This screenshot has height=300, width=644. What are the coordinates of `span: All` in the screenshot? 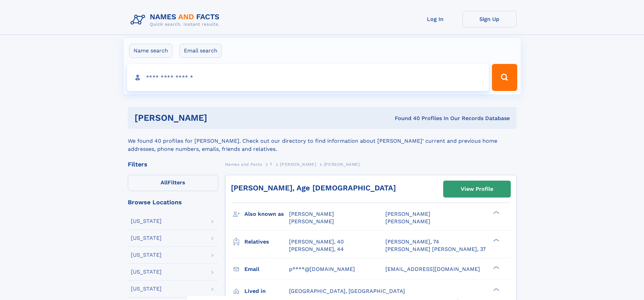 It's located at (164, 182).